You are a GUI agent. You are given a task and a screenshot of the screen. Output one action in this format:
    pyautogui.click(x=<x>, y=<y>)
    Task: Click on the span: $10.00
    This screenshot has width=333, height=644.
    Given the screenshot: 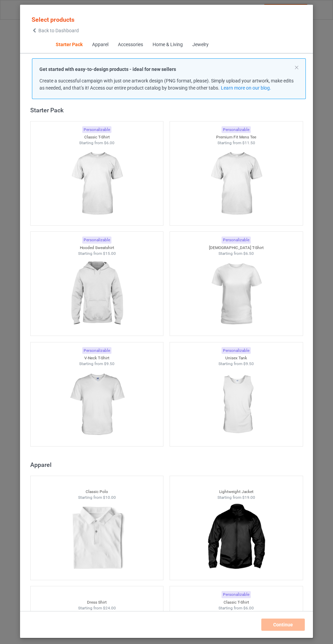 What is the action you would take?
    pyautogui.click(x=109, y=497)
    